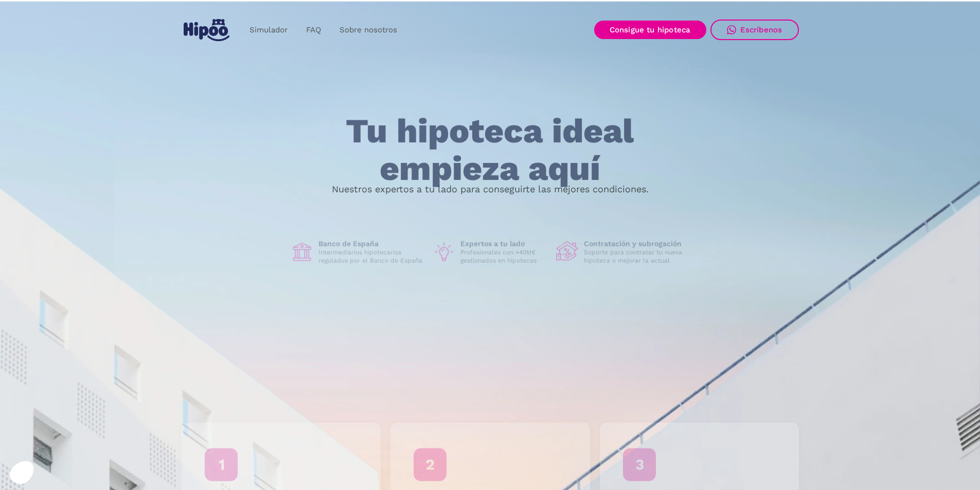  Describe the element at coordinates (490, 150) in the screenshot. I see `h1: Tu hipoteca ideal empieza aquí` at that location.